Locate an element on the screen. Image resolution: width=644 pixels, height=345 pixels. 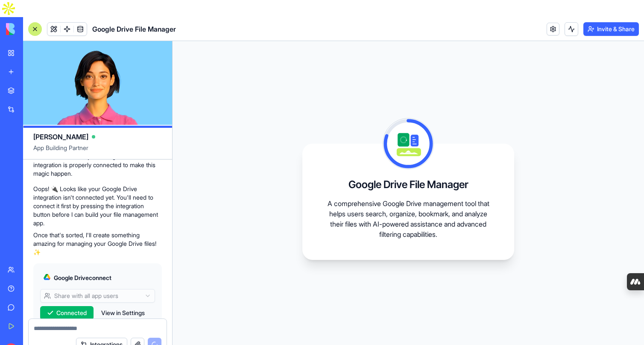
span: Google Drive connect is located at coordinates (82, 278).